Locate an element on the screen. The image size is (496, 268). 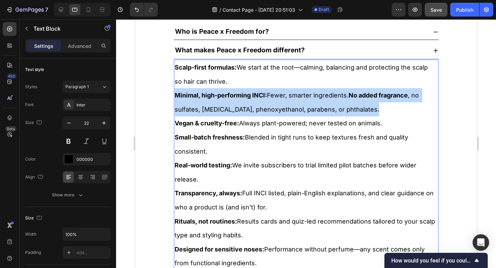
p: Text Block is located at coordinates (63, 29).